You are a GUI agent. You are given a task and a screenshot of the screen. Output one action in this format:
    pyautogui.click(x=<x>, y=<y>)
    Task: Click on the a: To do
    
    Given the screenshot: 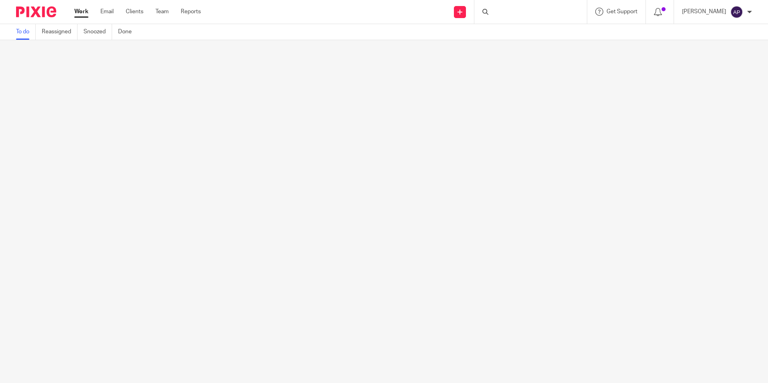 What is the action you would take?
    pyautogui.click(x=26, y=32)
    